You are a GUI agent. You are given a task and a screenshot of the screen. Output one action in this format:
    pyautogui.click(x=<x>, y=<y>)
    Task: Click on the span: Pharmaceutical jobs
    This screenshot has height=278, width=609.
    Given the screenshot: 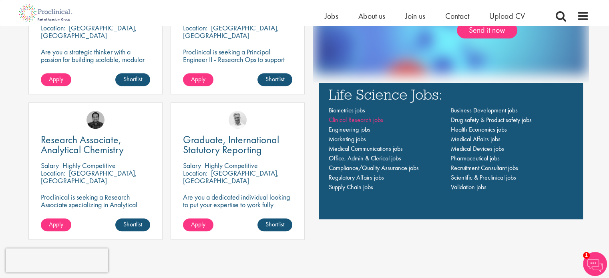 What is the action you would take?
    pyautogui.click(x=475, y=158)
    